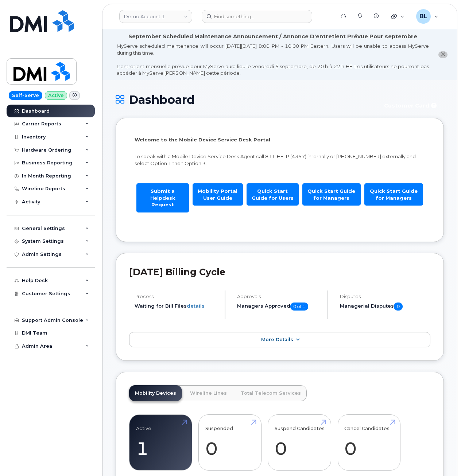 This screenshot has width=461, height=476. Describe the element at coordinates (411, 105) in the screenshot. I see `button: Customer Card` at that location.